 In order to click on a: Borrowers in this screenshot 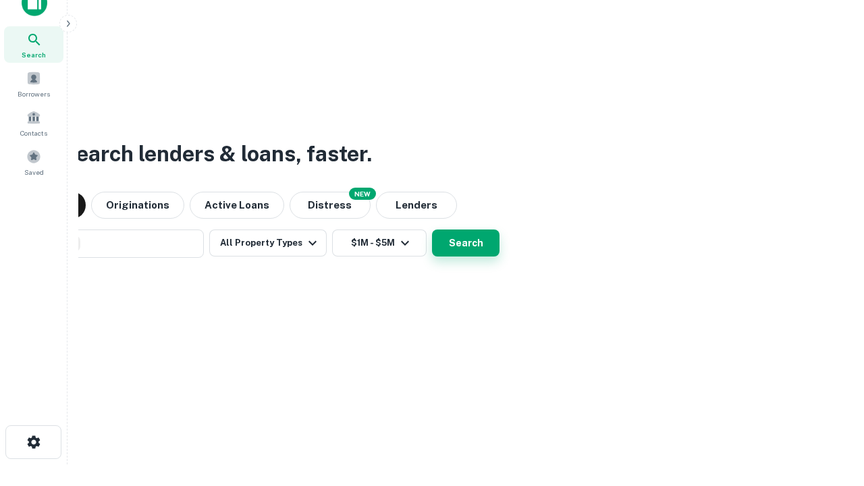, I will do `click(34, 84)`.